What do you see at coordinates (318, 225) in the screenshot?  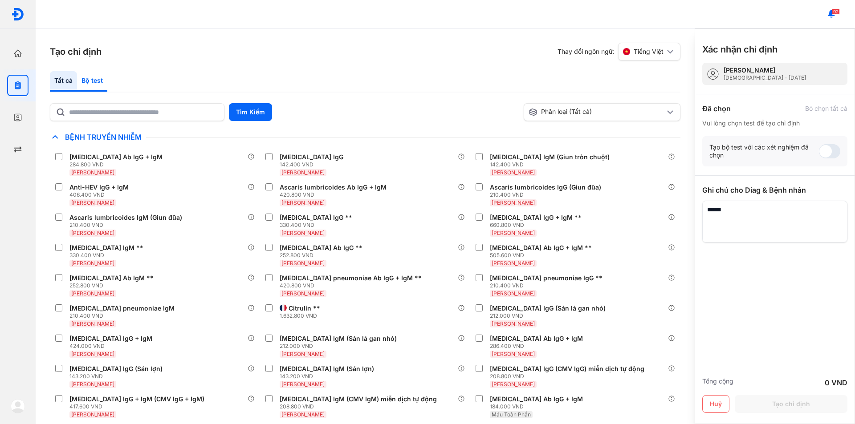 I see `div: 330.400 VND` at bounding box center [318, 225].